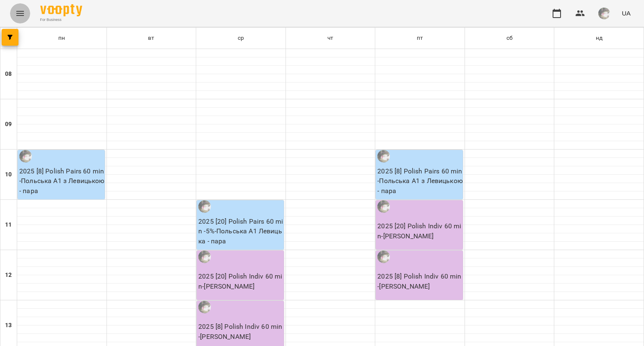  I want to click on h6: ср, so click(241, 38).